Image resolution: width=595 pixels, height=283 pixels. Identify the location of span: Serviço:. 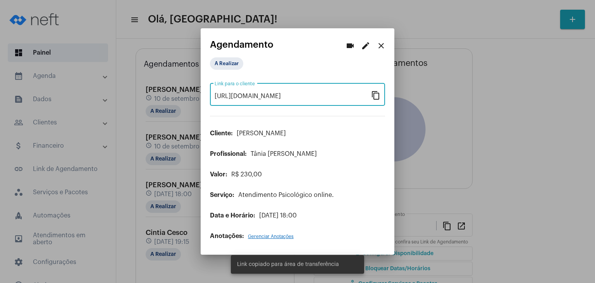
(222, 195).